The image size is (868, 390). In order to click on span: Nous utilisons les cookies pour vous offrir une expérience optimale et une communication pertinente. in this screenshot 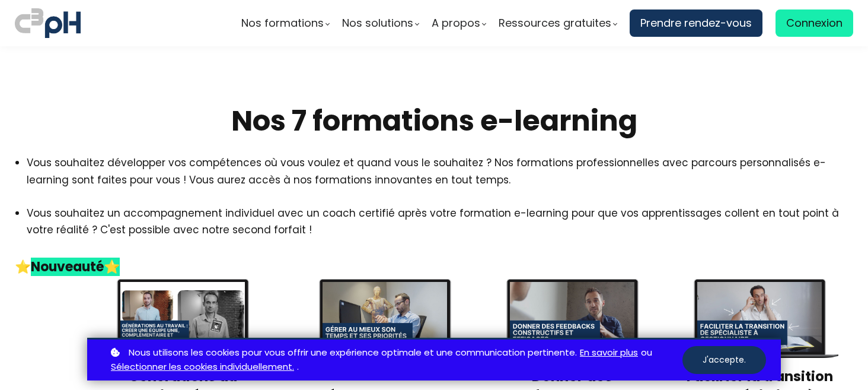, I will do `click(353, 353)`.